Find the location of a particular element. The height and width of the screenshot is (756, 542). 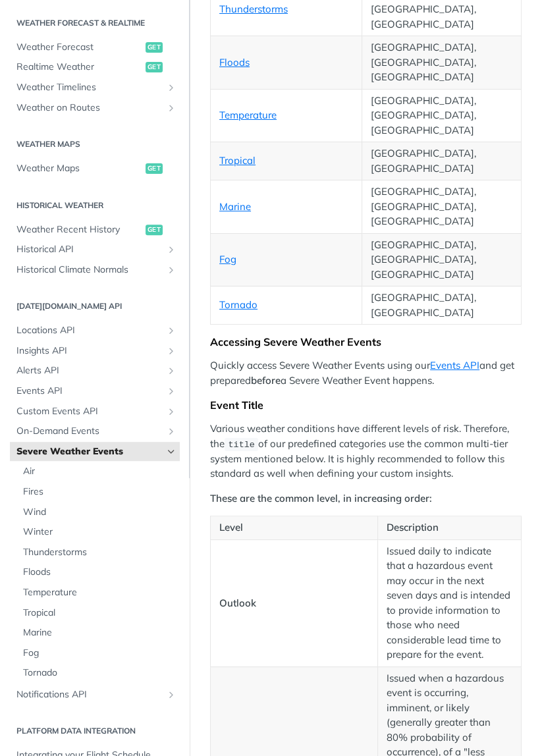

span: Realtime Weather is located at coordinates (79, 67).